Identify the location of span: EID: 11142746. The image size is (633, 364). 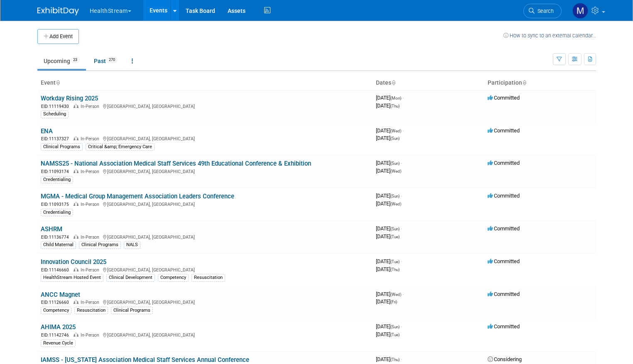
(56, 335).